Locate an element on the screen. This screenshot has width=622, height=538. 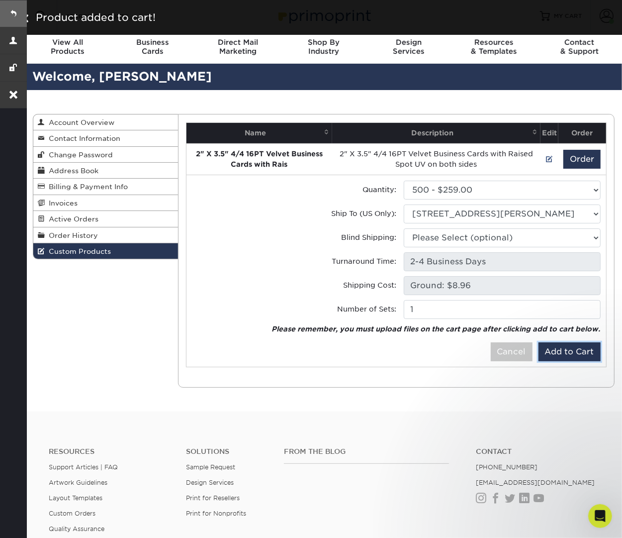
a: Contact is located at coordinates (537, 451).